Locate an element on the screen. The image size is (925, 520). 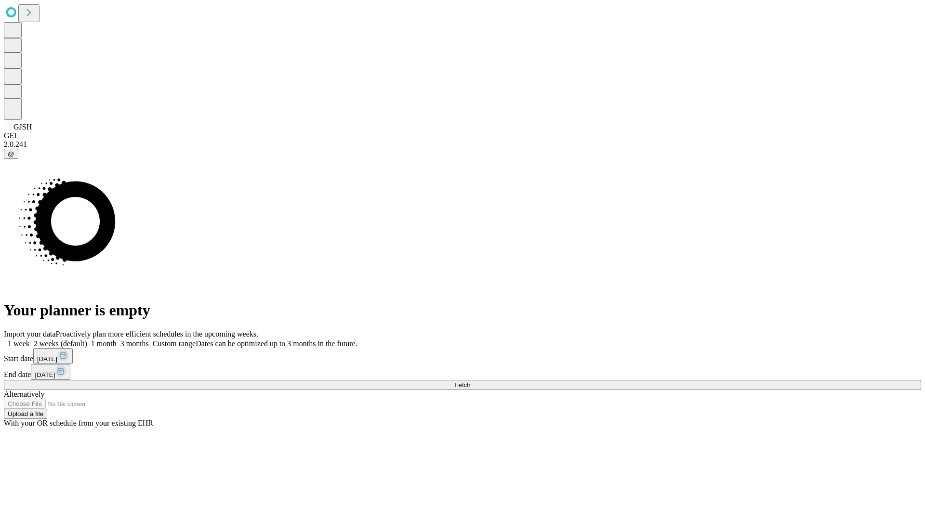
span: Alternatively is located at coordinates (24, 394).